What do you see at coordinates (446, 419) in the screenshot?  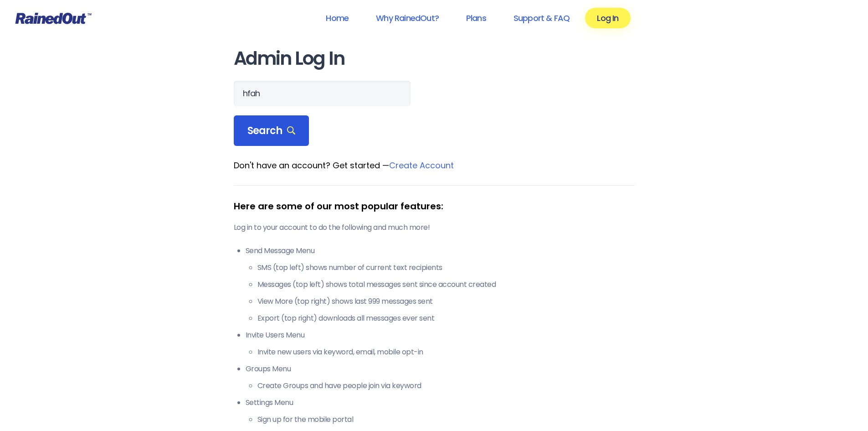 I see `li: Sign up for the mobile portal` at bounding box center [446, 419].